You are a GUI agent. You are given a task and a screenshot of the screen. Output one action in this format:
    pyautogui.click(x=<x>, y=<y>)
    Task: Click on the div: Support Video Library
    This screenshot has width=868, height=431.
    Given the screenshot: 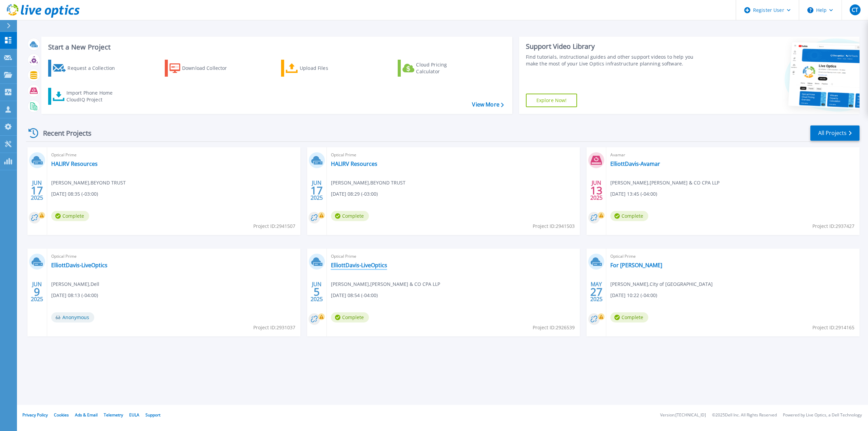 What is the action you would take?
    pyautogui.click(x=614, y=46)
    